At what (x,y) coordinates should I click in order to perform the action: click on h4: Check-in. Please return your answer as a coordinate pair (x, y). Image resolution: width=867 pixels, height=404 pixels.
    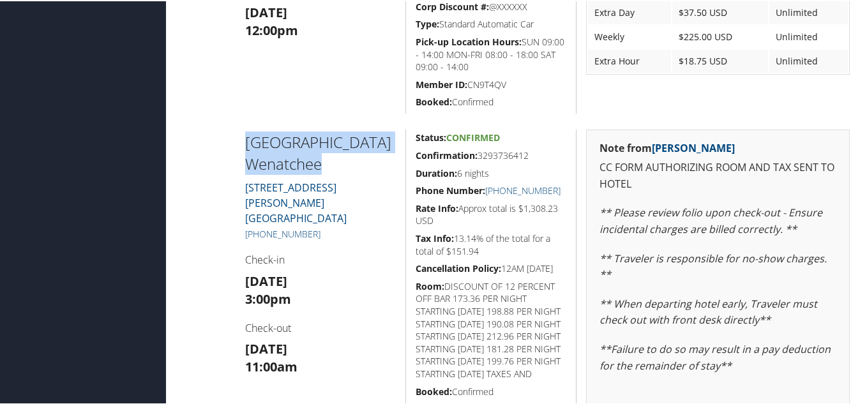
    Looking at the image, I should click on (321, 259).